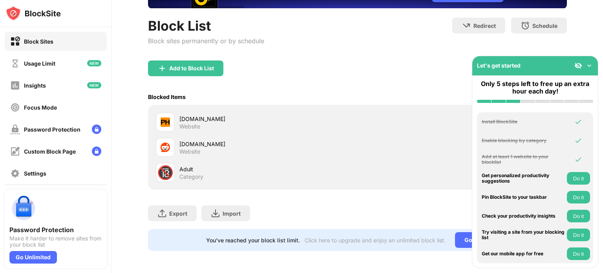 The width and height of the screenshot is (603, 273). I want to click on div: Blocked Items, so click(167, 97).